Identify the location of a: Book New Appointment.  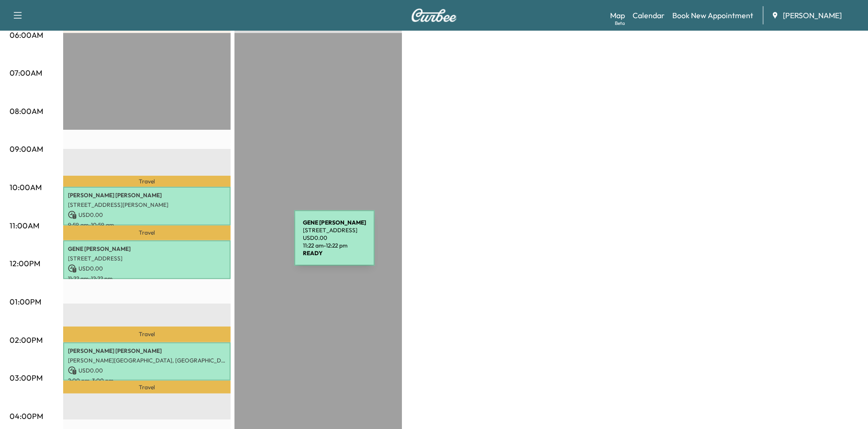
(713, 15).